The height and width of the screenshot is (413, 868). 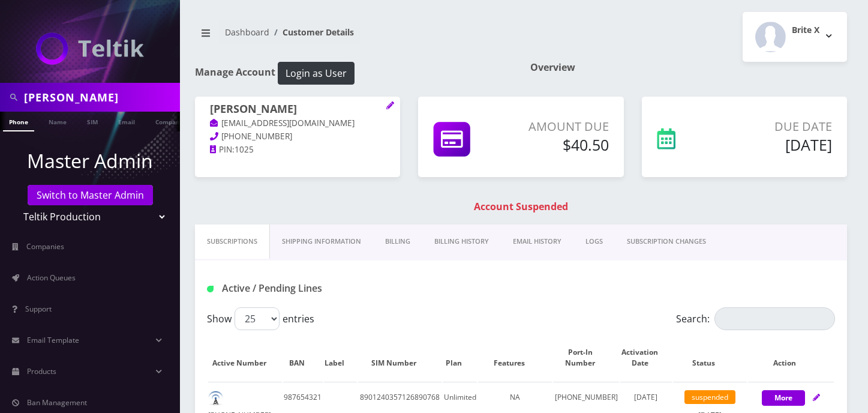 What do you see at coordinates (19, 121) in the screenshot?
I see `a: Phone` at bounding box center [19, 121].